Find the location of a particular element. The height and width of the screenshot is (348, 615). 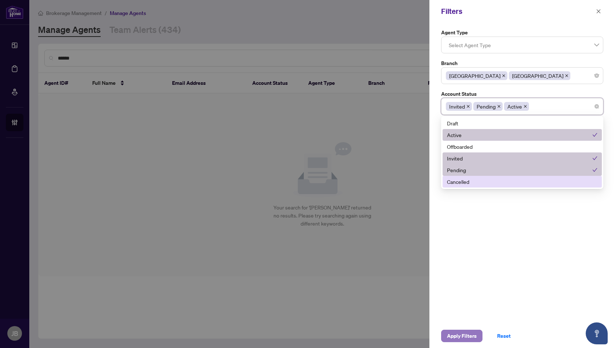

div: Cancelled is located at coordinates (522, 182).